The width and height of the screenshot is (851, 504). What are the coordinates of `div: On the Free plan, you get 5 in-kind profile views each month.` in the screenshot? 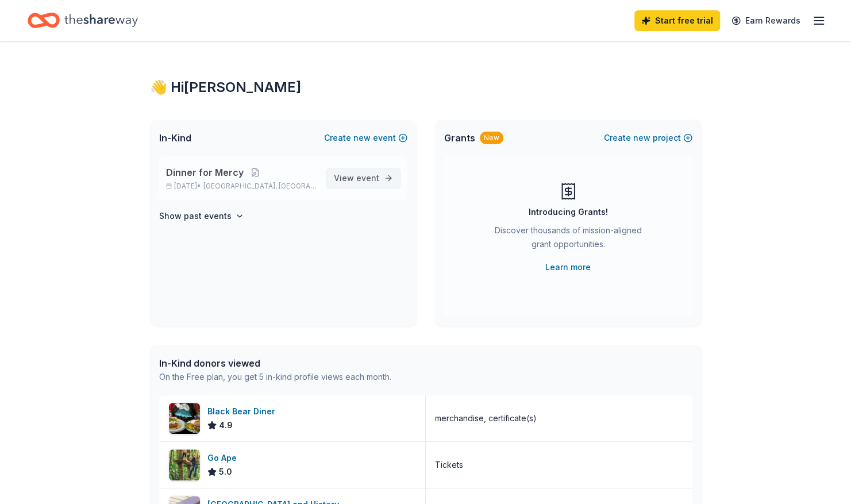 It's located at (276, 377).